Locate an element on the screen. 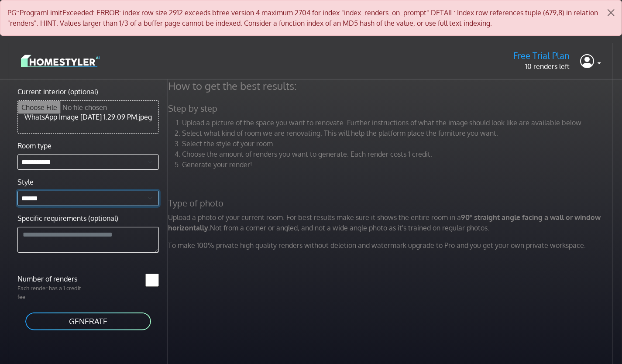 Image resolution: width=622 pixels, height=364 pixels. p: Upload a photo of your current room. For best results make sure it shows the entire room in a Not... is located at coordinates (391, 222).